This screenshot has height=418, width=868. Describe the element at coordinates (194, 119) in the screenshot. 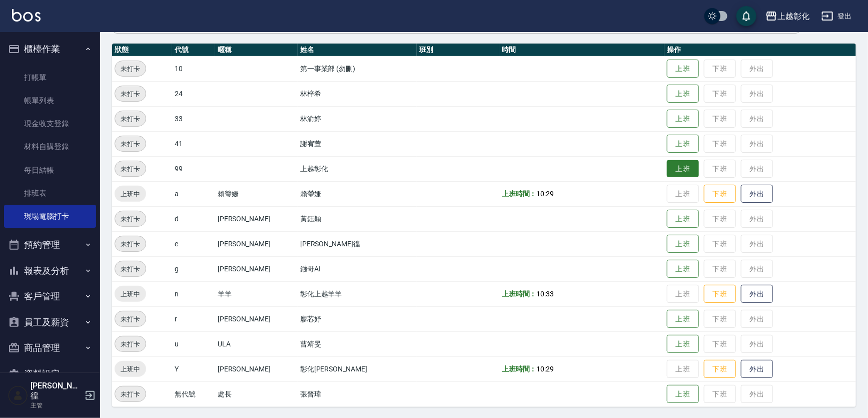

I see `td: 33` at that location.